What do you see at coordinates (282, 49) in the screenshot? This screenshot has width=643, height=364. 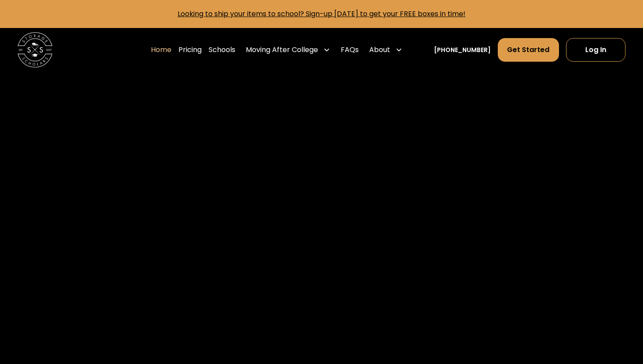 I see `div: Moving After College` at bounding box center [282, 49].